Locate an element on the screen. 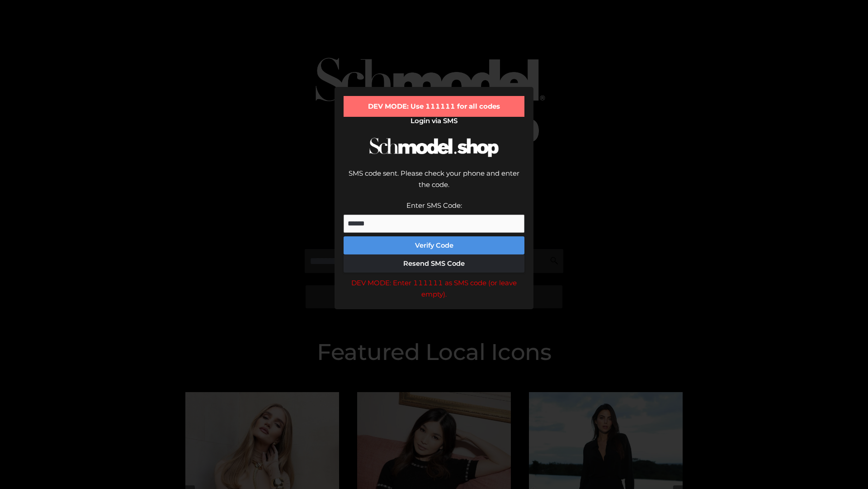 This screenshot has width=868, height=489. button: Resend SMS Code is located at coordinates (434, 264).